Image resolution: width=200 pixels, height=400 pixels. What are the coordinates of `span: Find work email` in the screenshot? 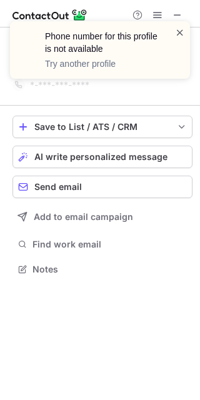 It's located at (110, 244).